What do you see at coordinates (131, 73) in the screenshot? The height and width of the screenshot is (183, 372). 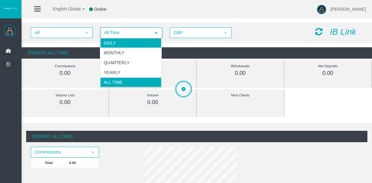 I see `li: Yearly` at bounding box center [131, 73].